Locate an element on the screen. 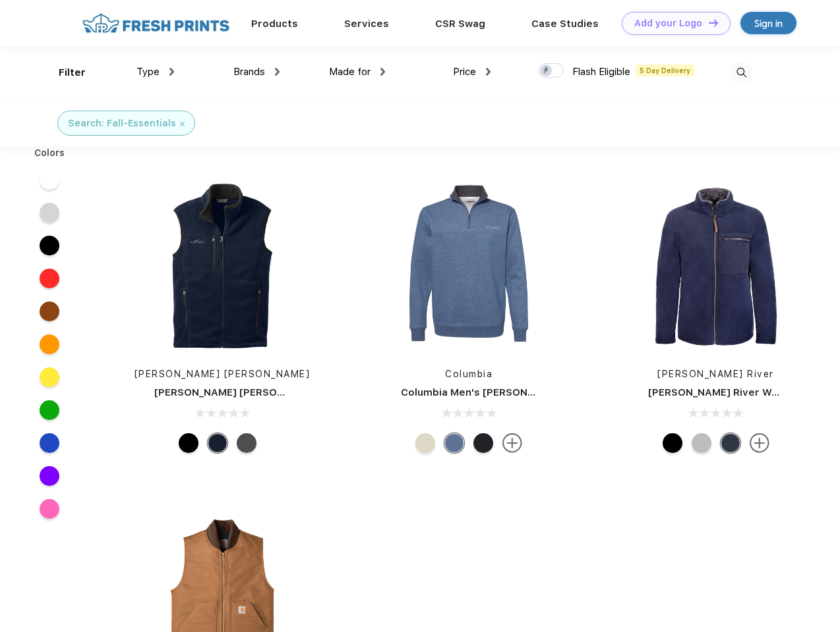 This screenshot has width=840, height=632. span: Type is located at coordinates (147, 72).